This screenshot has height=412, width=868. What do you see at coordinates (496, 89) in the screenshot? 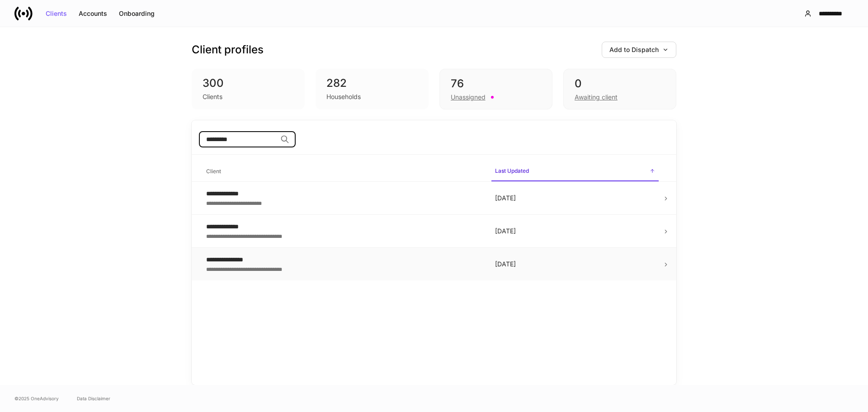
I see `div: 76Unassigned` at bounding box center [496, 89].